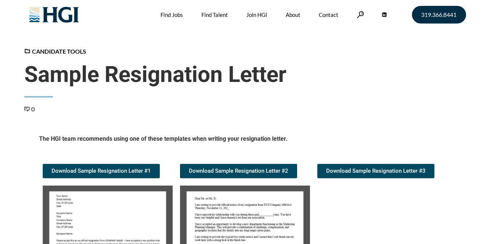 This screenshot has width=490, height=244. I want to click on a: Download Sample Resignation Letter #1, so click(101, 171).